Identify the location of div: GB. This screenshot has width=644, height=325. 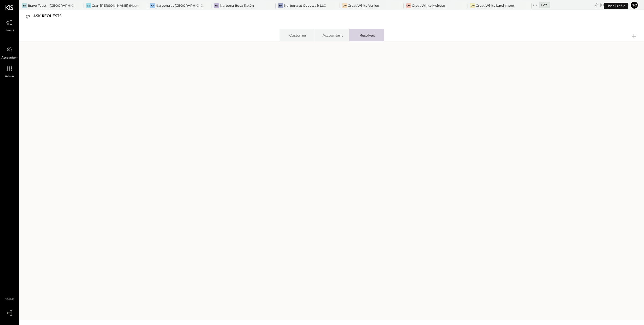
(88, 6).